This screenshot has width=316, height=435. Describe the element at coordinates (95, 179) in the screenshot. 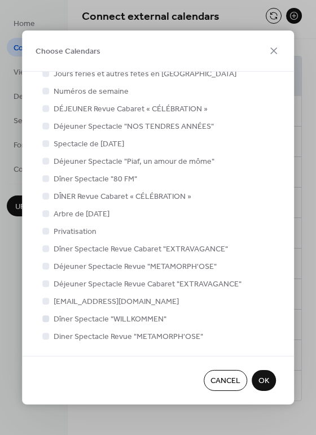

I see `span: Dîner Spectacle "80 FM"` at that location.